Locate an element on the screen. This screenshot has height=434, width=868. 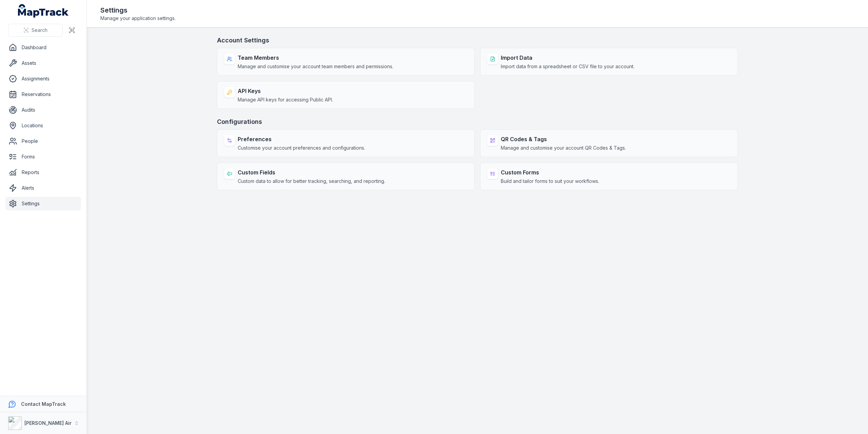
span: Customise your account preferences and configurations. is located at coordinates (301, 148).